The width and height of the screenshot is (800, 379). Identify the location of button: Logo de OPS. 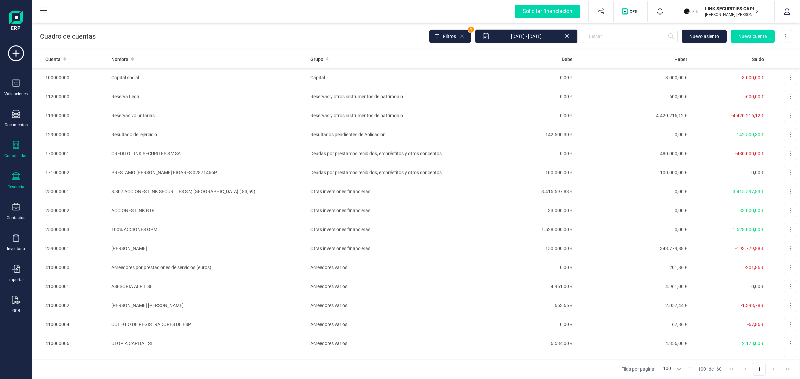
(630, 11).